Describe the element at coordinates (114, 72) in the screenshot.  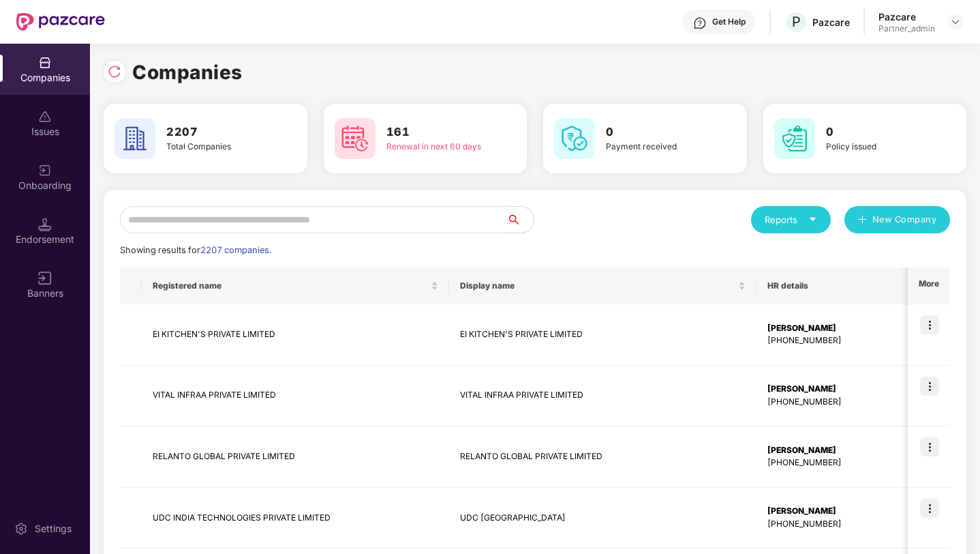
I see `img: svg+xml;base64,PHN2ZyBpZD0iUmVsb2FkLTMyeDMyIiB4bWxucz0iaHR0cDovL3d3dy53My5vcmcvMjAwMC9zdmciIHdpZH...` at that location.